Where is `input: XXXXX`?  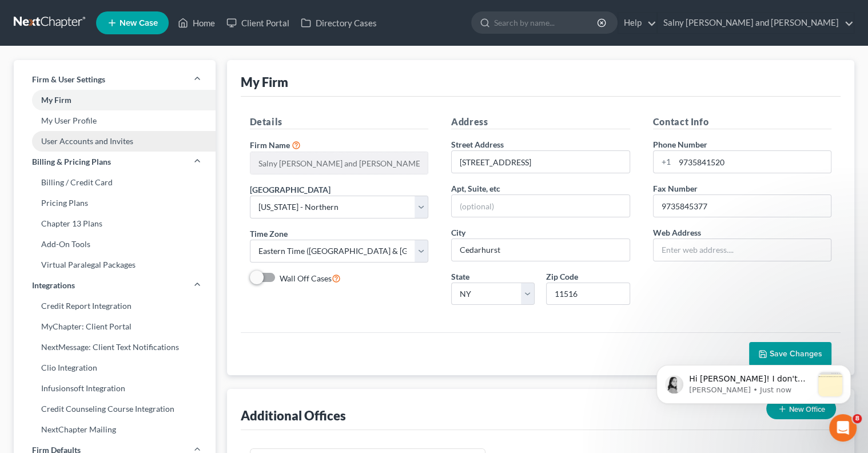 input: XXXXX is located at coordinates (588, 294).